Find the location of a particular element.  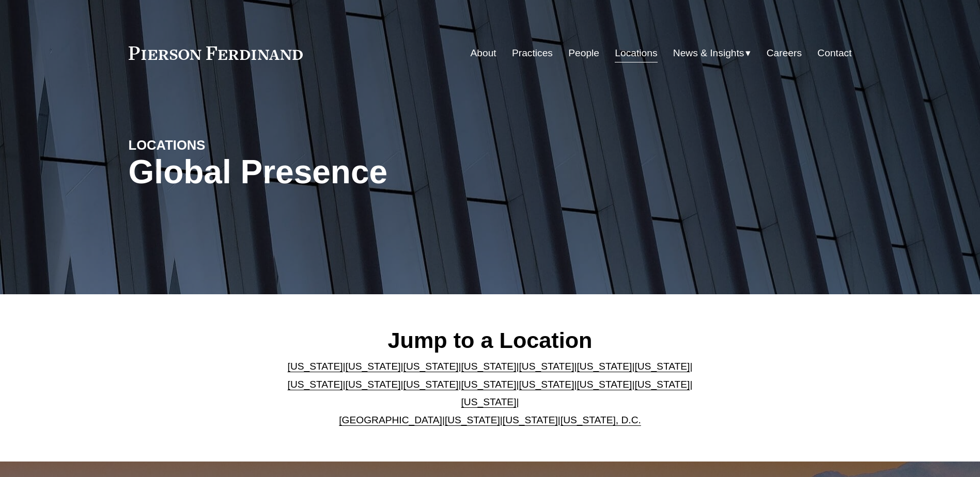

a: Careers is located at coordinates (784, 53).